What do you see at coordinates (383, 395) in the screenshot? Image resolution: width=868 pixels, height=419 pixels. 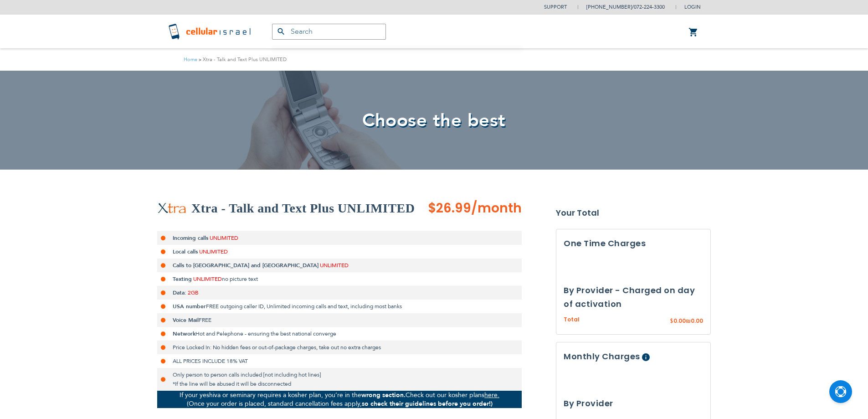 I see `strong: wrong section.` at bounding box center [383, 395].